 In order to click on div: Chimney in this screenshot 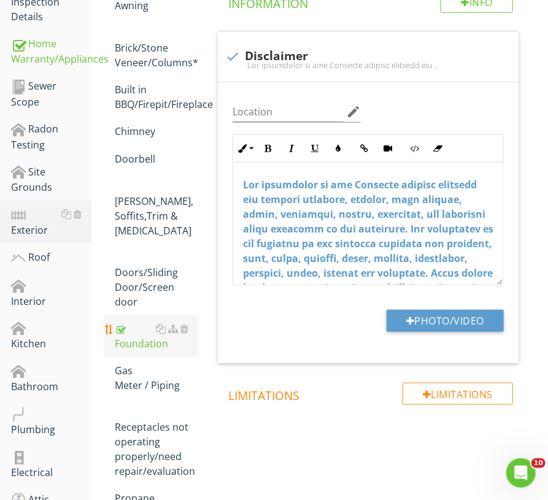, I will do `click(157, 131)`.